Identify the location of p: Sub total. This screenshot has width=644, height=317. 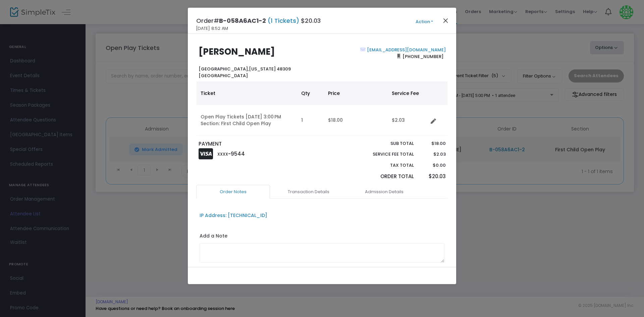
(385, 143).